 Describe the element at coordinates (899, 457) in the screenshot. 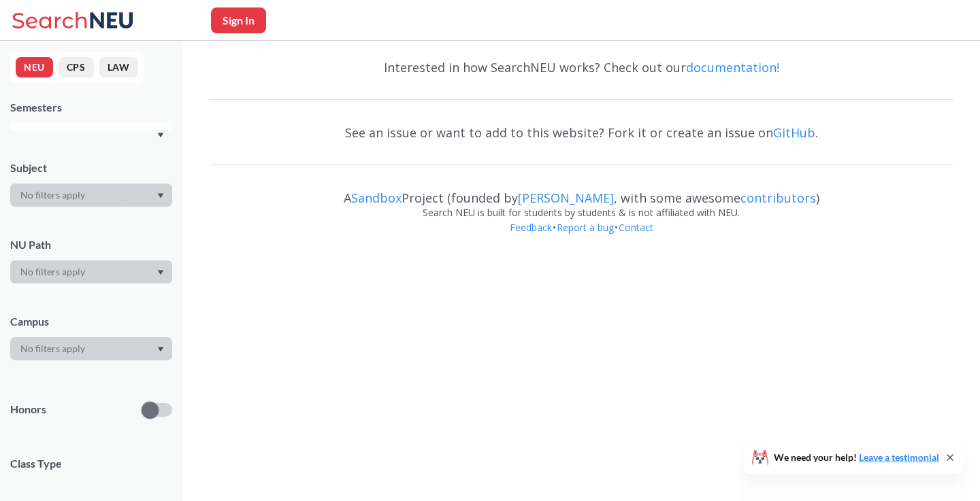

I see `a: Leave a testimonial` at that location.